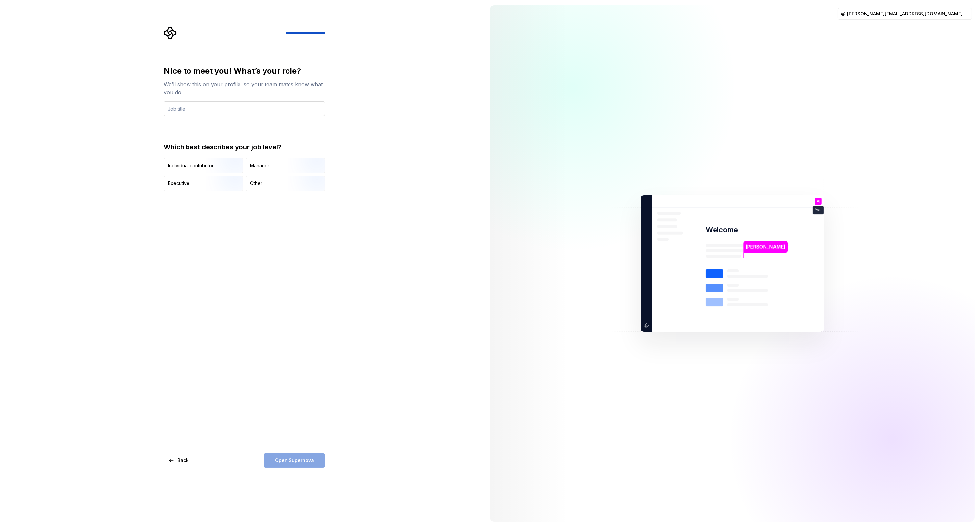 The image size is (980, 527). What do you see at coordinates (245, 147) in the screenshot?
I see `div: Which best describes your job level?` at bounding box center [245, 147].